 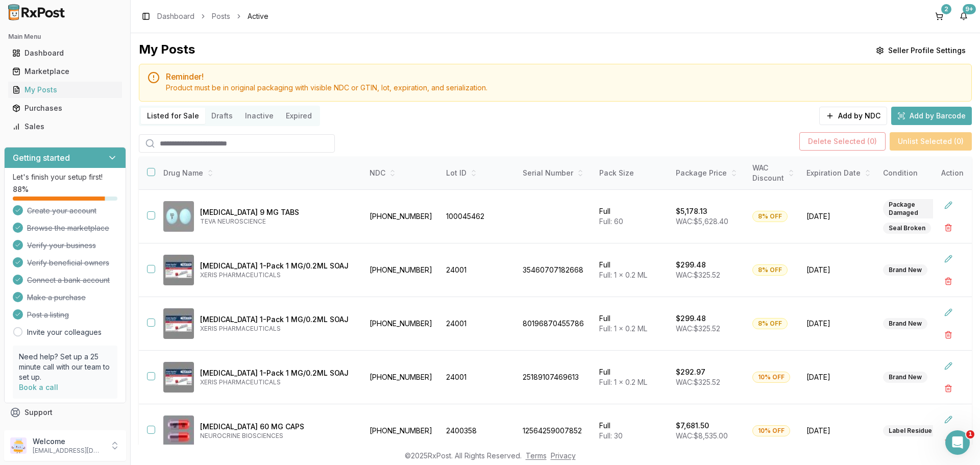 I want to click on a: Purchases, so click(x=65, y=108).